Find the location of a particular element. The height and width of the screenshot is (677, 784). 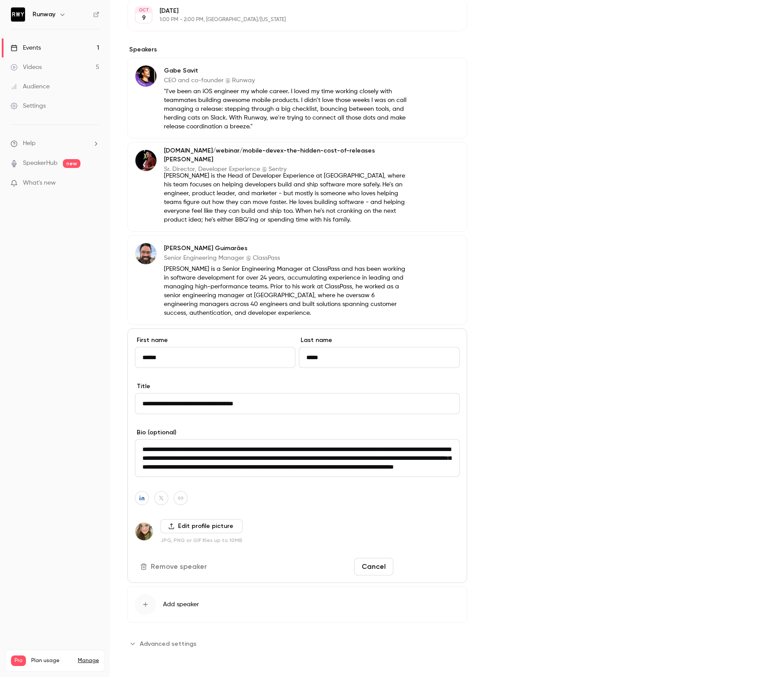

span: new is located at coordinates (72, 164).